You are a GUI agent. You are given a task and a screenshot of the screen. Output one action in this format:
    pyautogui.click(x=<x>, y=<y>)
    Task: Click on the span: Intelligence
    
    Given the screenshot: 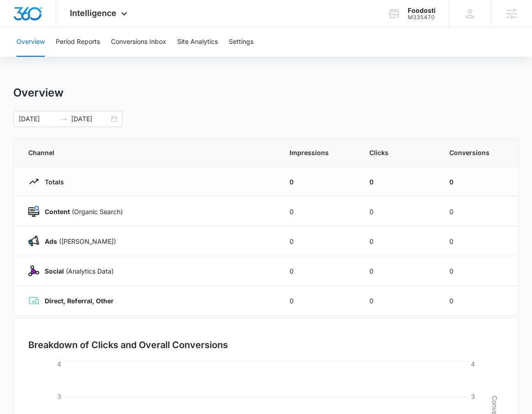 What is the action you would take?
    pyautogui.click(x=93, y=13)
    